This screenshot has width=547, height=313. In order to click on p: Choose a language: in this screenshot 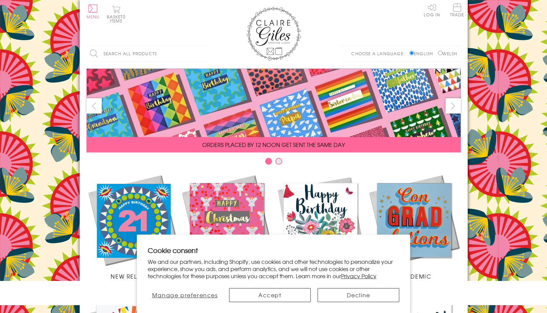, I will do `click(380, 53)`.